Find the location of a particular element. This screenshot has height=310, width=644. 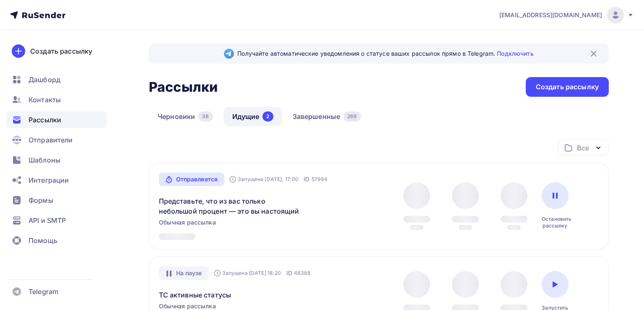

span: Дашборд is located at coordinates (45, 79).